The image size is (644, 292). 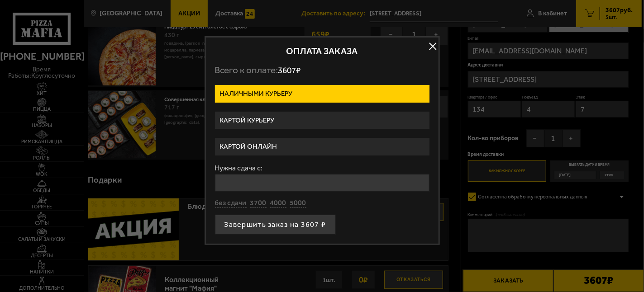 I want to click on label: Нужна сдача с:, so click(x=322, y=168).